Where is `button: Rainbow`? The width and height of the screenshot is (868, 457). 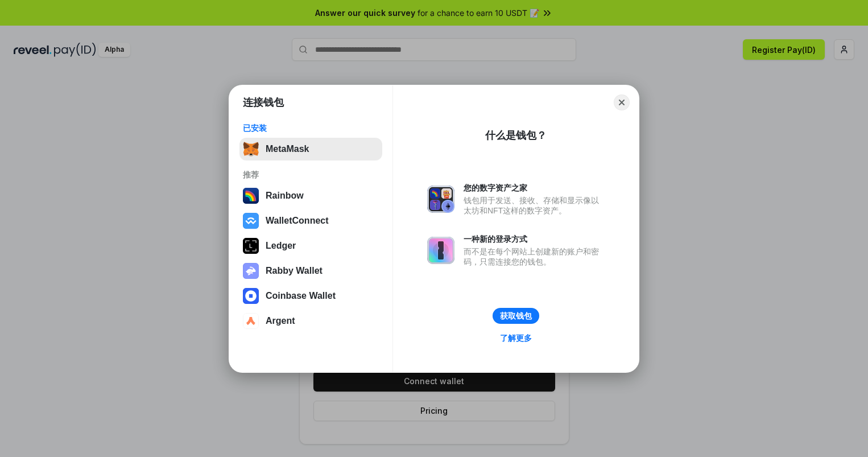
button: Rainbow is located at coordinates (310, 196).